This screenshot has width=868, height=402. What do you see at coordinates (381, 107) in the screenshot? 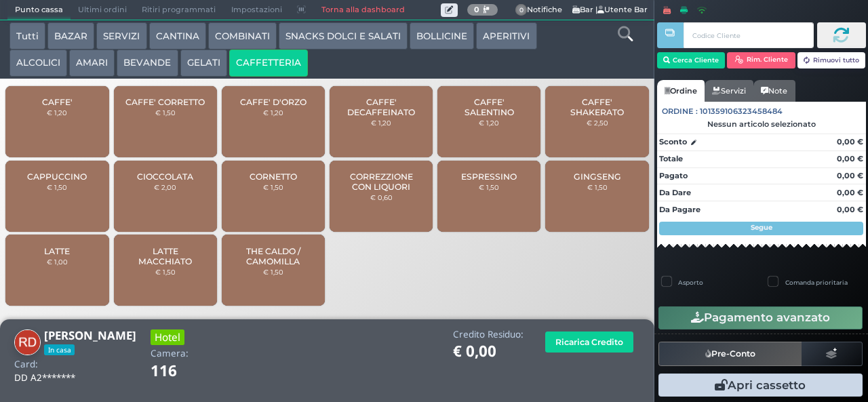
I see `span: CAFFE' DECAFFEINATO` at bounding box center [381, 107].